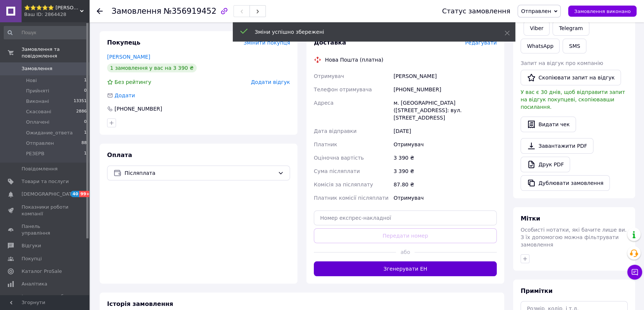 The width and height of the screenshot is (644, 310). I want to click on button: Чат з покупцем, so click(635, 272).